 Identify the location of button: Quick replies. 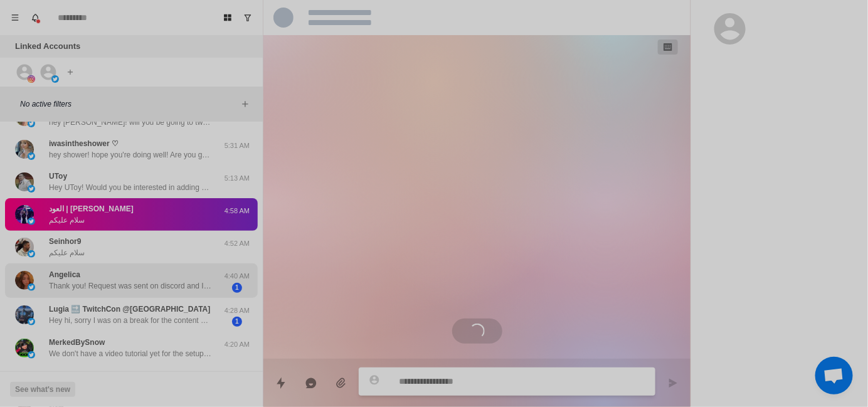
(281, 383).